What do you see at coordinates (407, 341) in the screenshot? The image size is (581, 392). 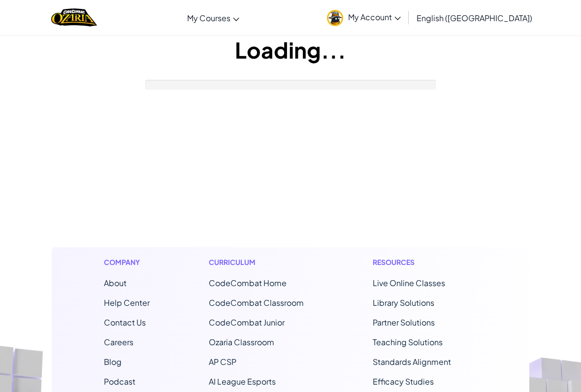 I see `a: Teaching Solutions` at bounding box center [407, 341].